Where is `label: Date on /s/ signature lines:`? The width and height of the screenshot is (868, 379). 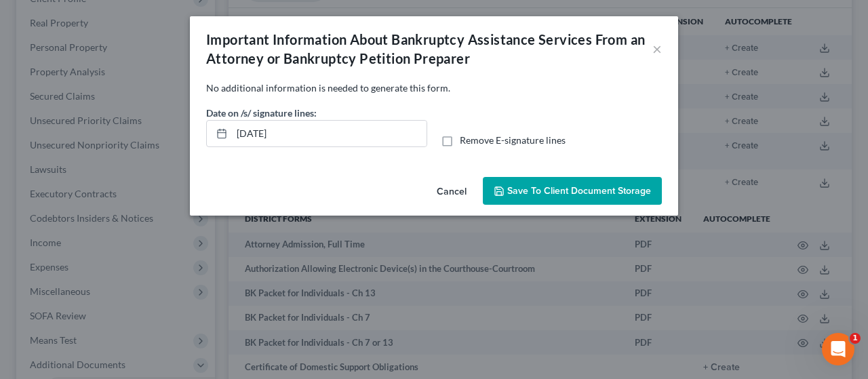
label: Date on /s/ signature lines: is located at coordinates (261, 113).